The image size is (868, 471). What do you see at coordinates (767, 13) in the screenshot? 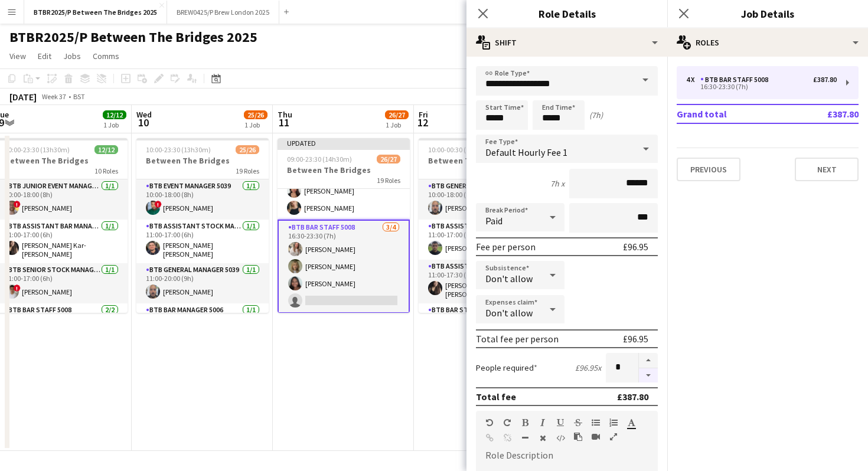
I see `h3: Job Details` at bounding box center [767, 13].